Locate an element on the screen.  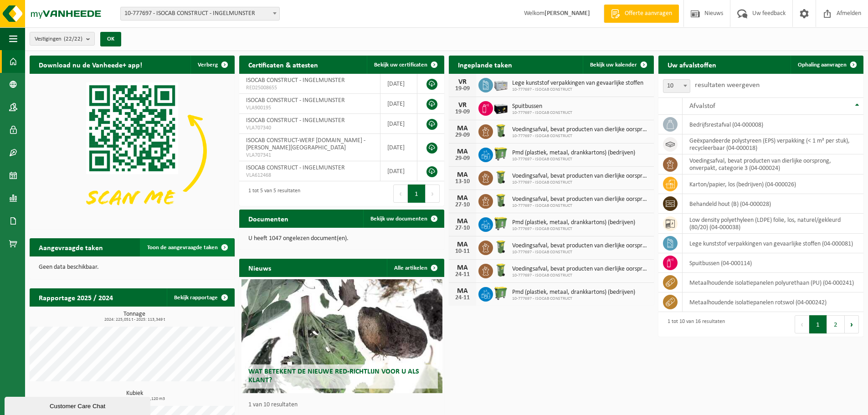
label: resultaten weergeven is located at coordinates (727, 85).